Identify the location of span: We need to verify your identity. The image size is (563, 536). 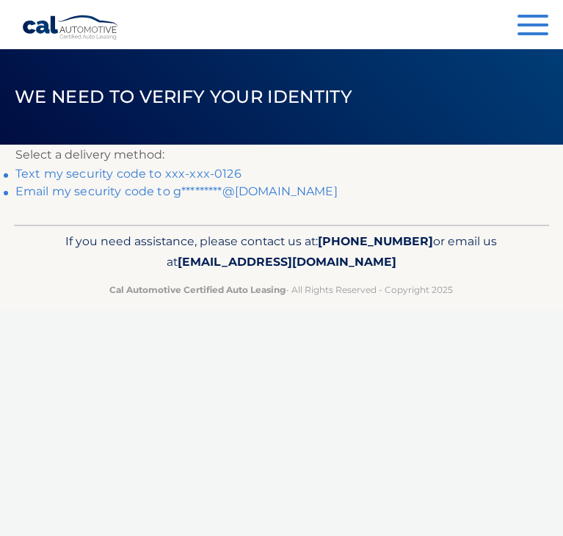
(183, 96).